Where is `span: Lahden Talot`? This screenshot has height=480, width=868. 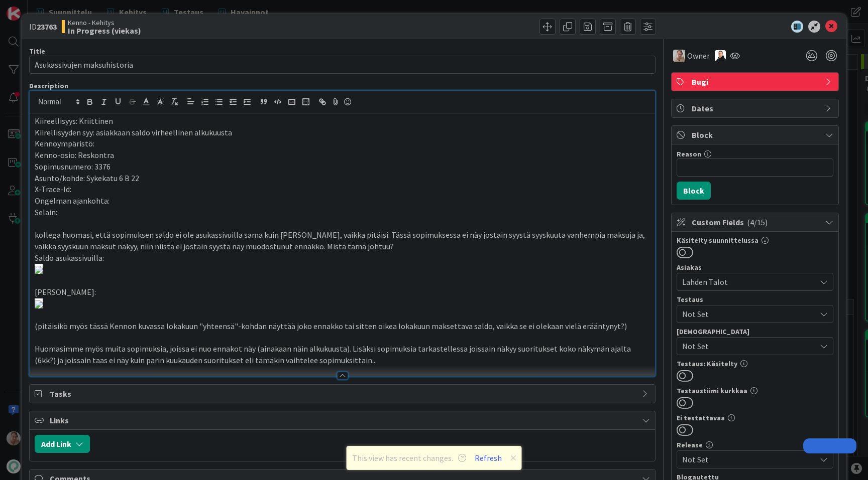 span: Lahden Talot is located at coordinates (749, 282).